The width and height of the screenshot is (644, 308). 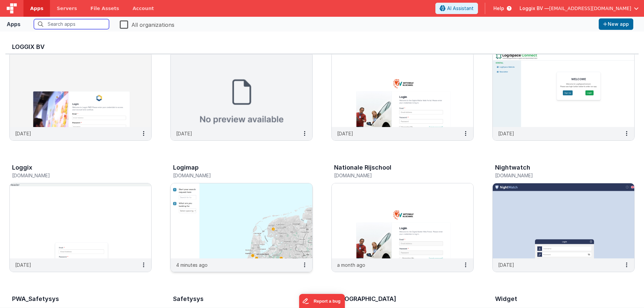 What do you see at coordinates (456, 9) in the screenshot?
I see `button: AI Assistant` at bounding box center [456, 9].